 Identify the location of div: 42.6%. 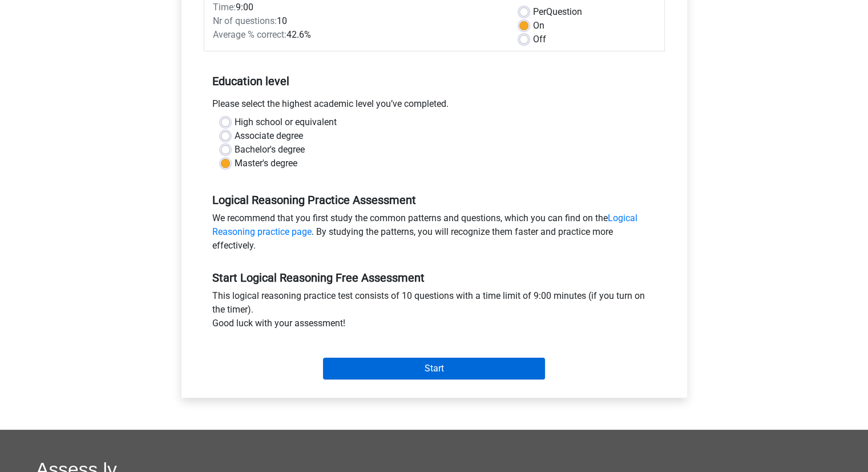
(357, 35).